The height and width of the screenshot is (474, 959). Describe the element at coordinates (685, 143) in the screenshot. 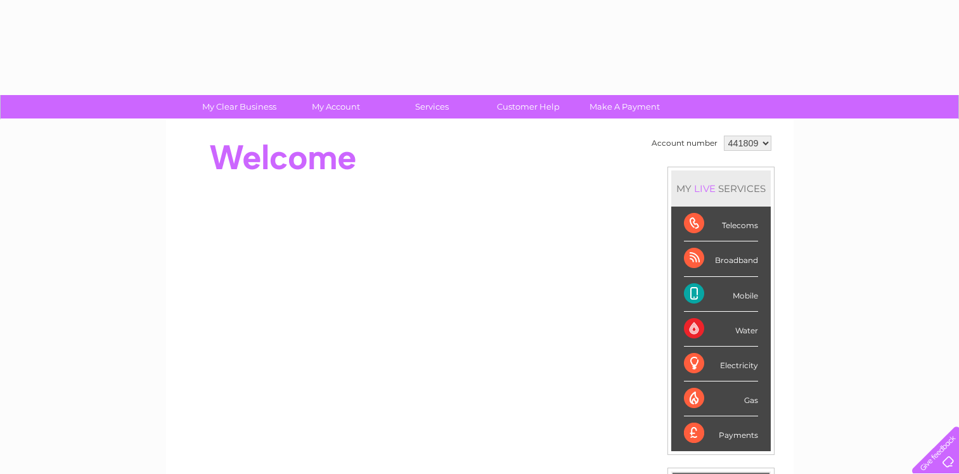

I see `td: Account number` at that location.